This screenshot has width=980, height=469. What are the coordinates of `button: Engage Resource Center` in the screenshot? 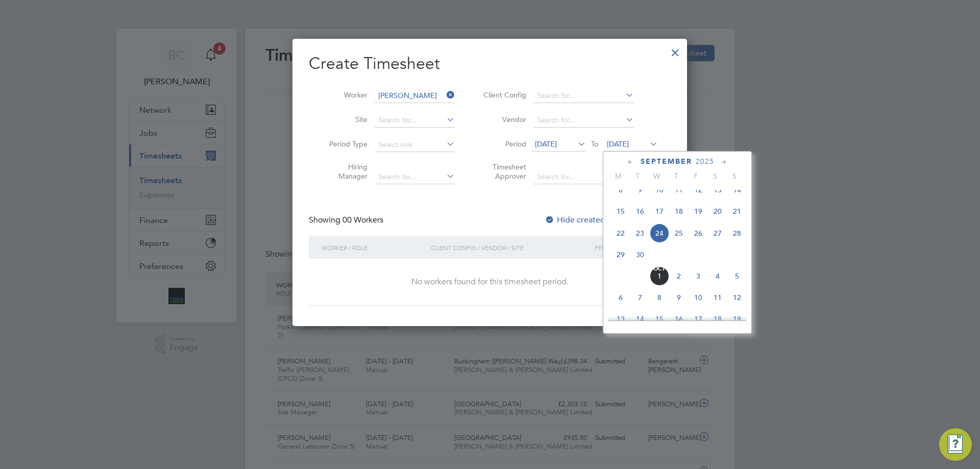 It's located at (956, 445).